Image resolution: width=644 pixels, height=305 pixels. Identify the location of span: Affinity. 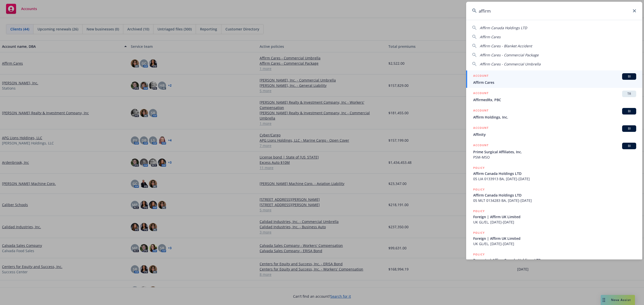
(555, 134).